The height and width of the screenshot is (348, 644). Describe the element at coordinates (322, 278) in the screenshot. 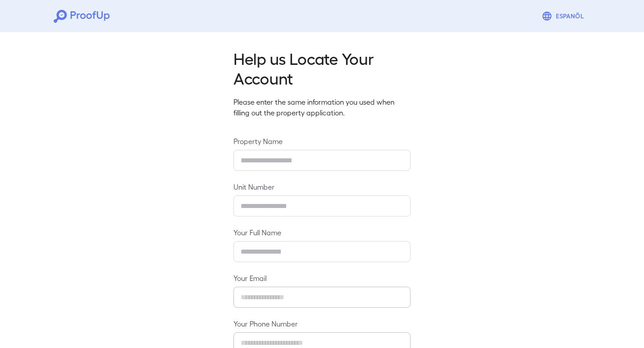

I see `label: Your Email` at that location.